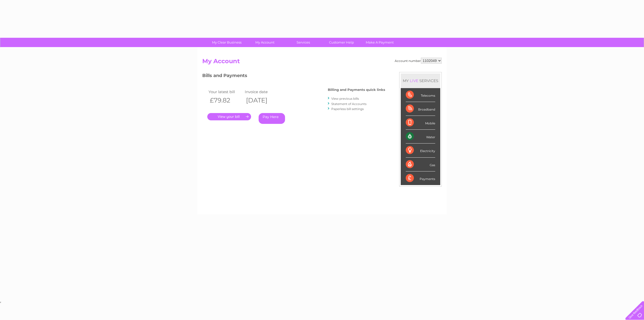 This screenshot has height=320, width=644. I want to click on h2: My Account, so click(322, 62).